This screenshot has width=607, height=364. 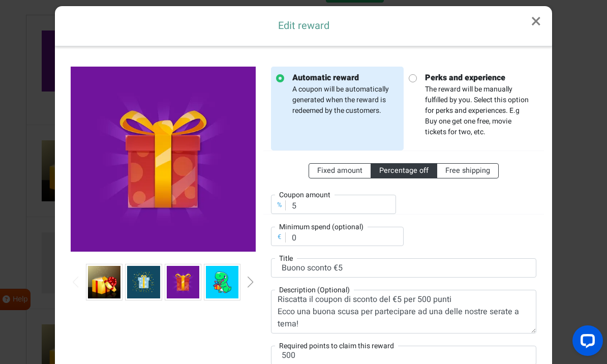 What do you see at coordinates (304, 26) in the screenshot?
I see `h5: Edit reward` at bounding box center [304, 26].